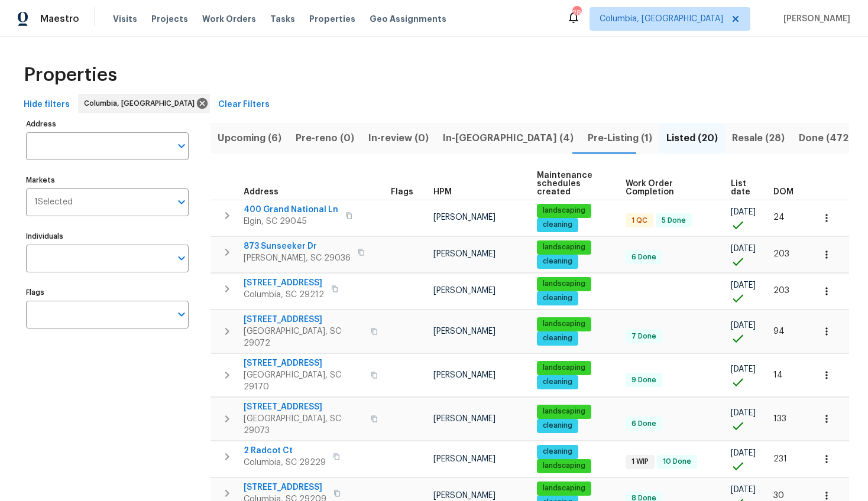 This screenshot has width=868, height=501. Describe the element at coordinates (677, 462) in the screenshot. I see `span: 10 Done` at that location.